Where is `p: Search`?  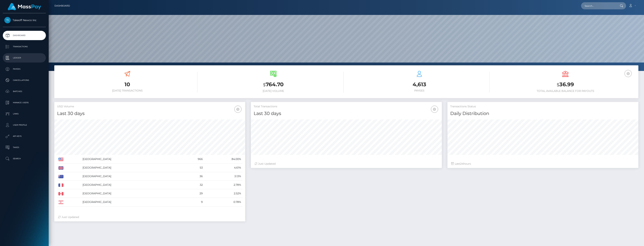 p: Search is located at coordinates (25, 159).